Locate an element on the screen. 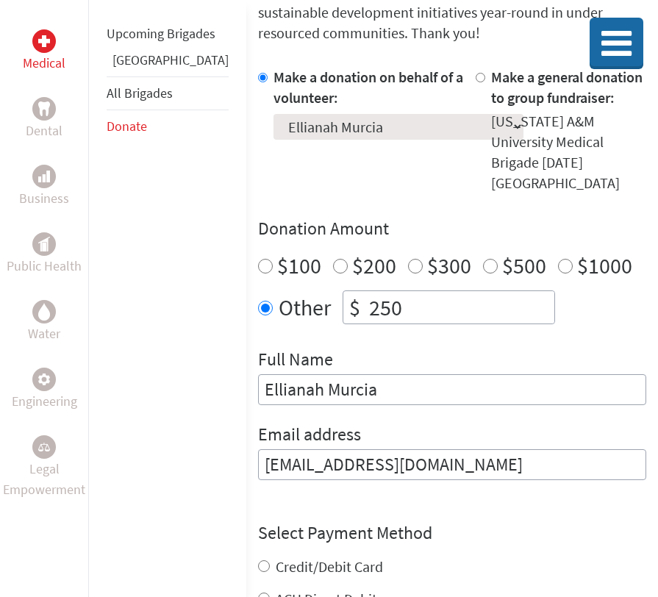 This screenshot has height=597, width=658. img: Legal Empowerment is located at coordinates (44, 447).